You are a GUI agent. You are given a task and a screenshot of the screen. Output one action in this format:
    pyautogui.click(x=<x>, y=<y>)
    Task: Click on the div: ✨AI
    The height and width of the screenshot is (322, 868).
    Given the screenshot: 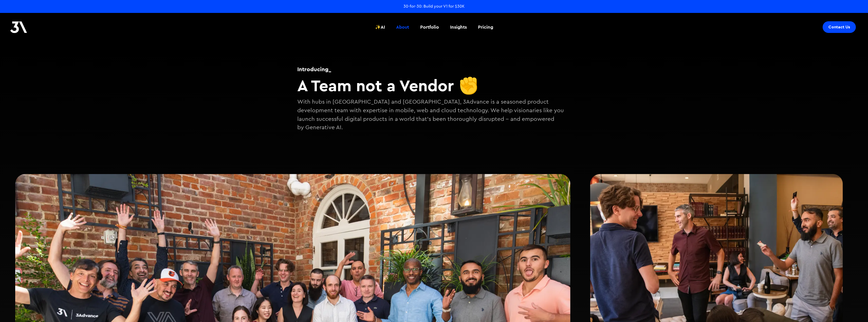 What is the action you would take?
    pyautogui.click(x=380, y=27)
    